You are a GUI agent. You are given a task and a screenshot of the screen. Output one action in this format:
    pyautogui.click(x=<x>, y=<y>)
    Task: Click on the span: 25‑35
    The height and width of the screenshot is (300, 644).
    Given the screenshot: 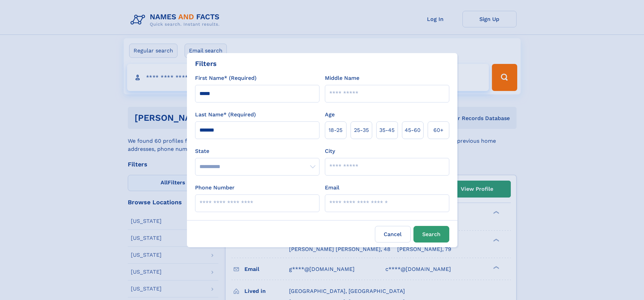 What is the action you would take?
    pyautogui.click(x=361, y=130)
    